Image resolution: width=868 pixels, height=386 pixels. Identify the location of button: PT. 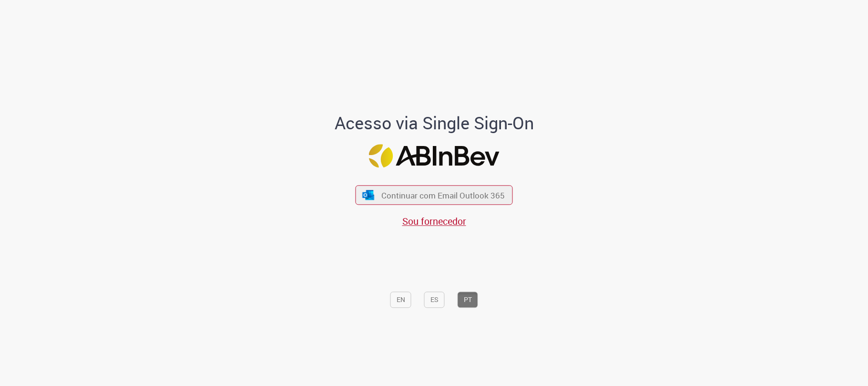
(467, 300).